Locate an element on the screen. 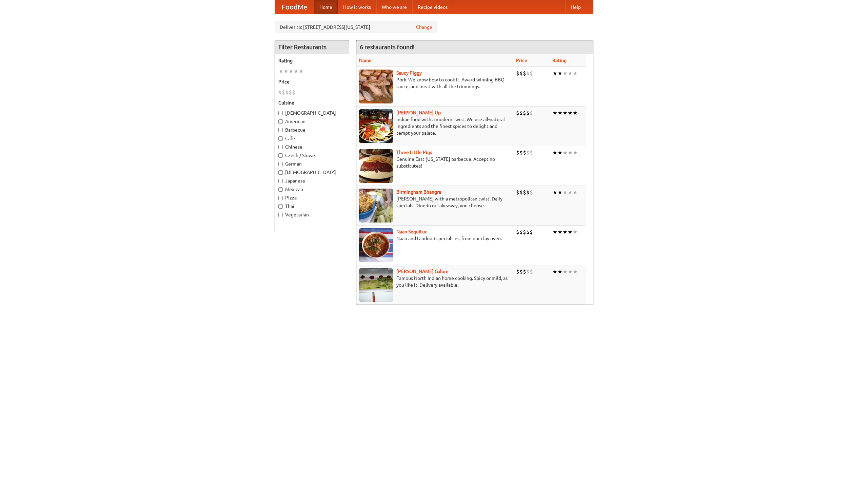 This screenshot has height=480, width=868. p: Naan and tandoori specialties, from our clay oven. is located at coordinates (434, 238).